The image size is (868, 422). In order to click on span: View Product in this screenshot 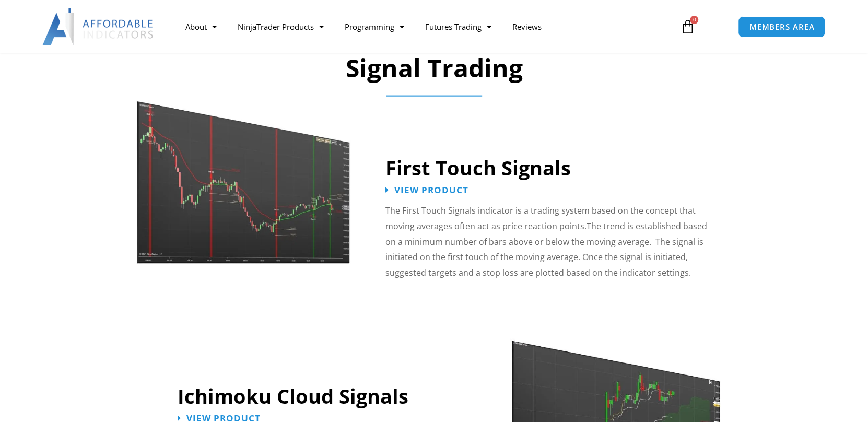, I will do `click(431, 190)`.